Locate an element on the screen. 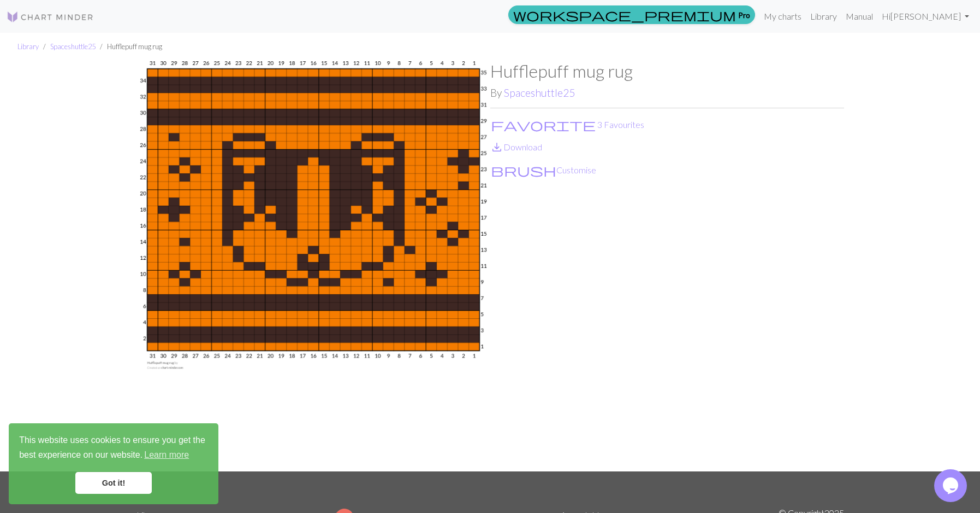  i: Favourite is located at coordinates (543, 125).